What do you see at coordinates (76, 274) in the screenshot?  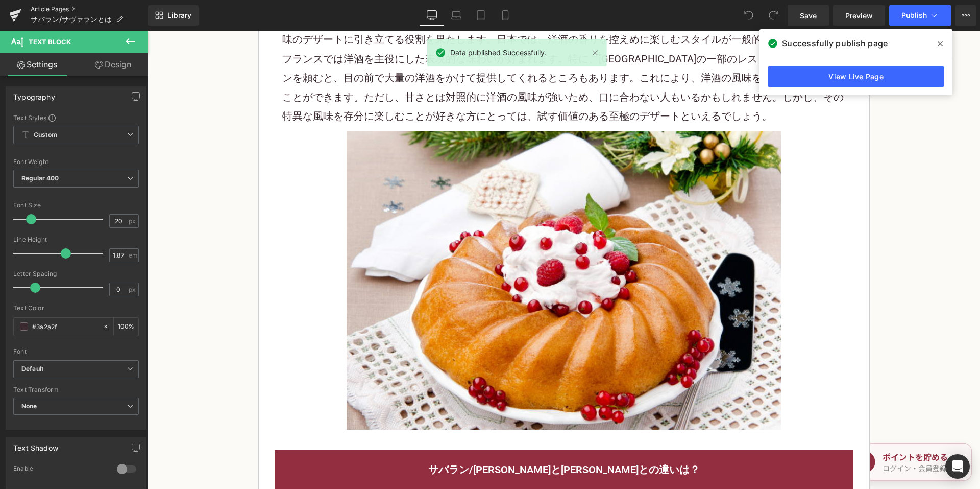 I see `div: Letter Spacing` at bounding box center [76, 274].